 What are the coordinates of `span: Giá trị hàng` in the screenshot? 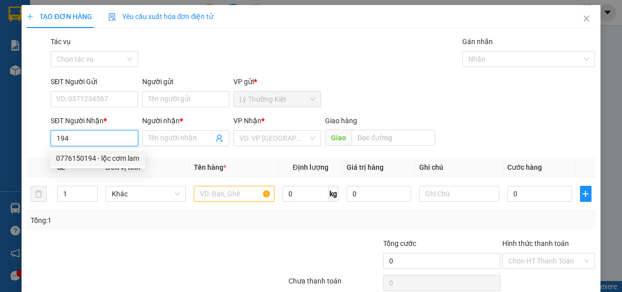 It's located at (365, 167).